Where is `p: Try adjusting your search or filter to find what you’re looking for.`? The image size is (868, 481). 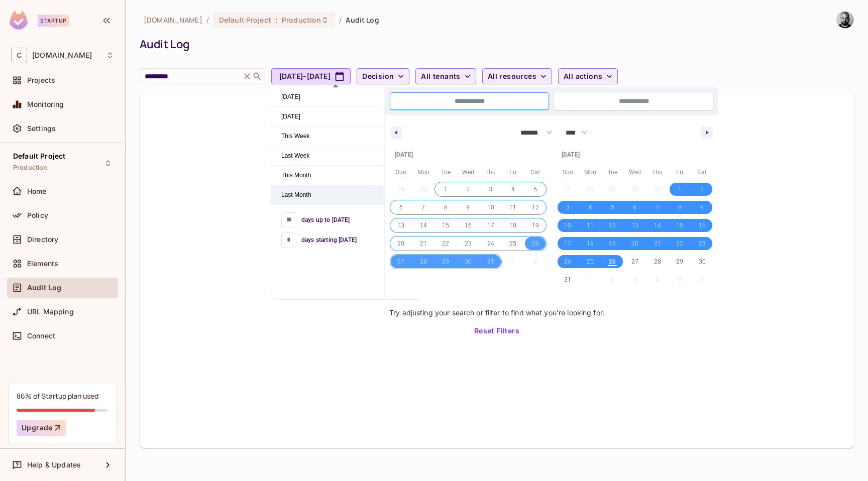 p: Try adjusting your search or filter to find what you’re looking for. is located at coordinates (497, 312).